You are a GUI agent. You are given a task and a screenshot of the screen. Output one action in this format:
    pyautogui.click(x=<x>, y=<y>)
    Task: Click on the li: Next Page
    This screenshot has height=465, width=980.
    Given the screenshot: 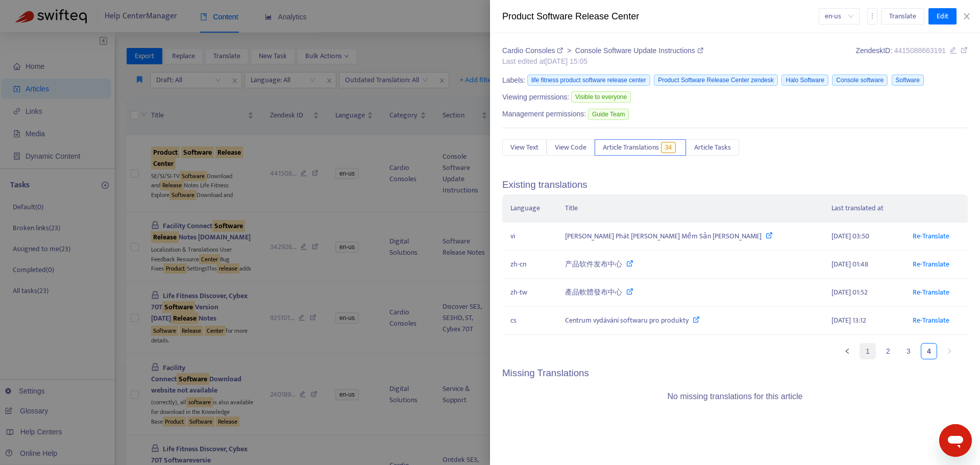 What is the action you would take?
    pyautogui.click(x=949, y=352)
    